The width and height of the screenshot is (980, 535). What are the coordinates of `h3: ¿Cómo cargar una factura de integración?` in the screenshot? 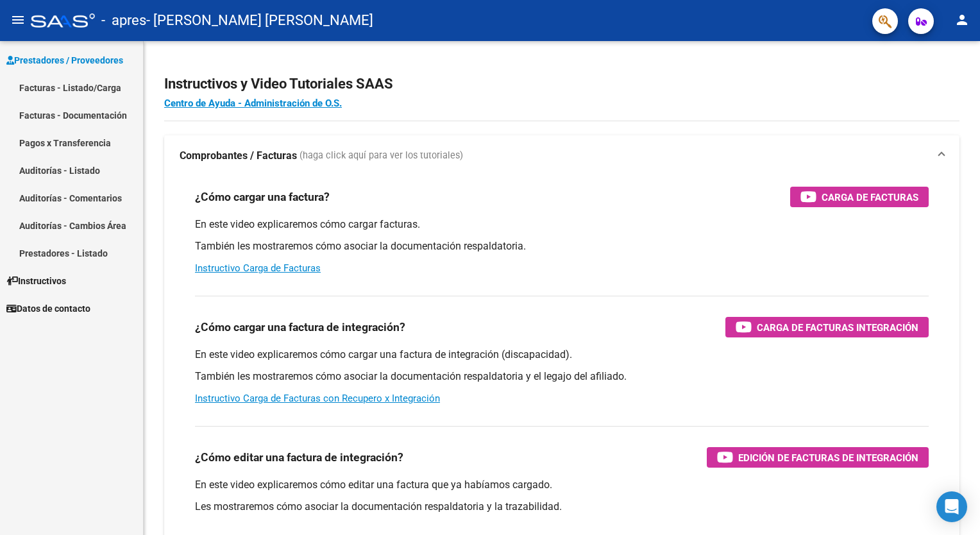 It's located at (300, 327).